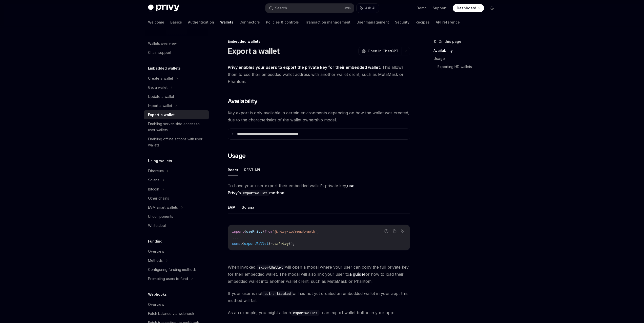  Describe the element at coordinates (154, 180) in the screenshot. I see `div: Solana` at that location.